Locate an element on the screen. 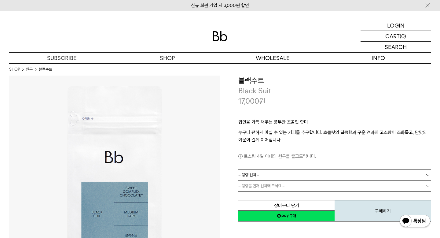  p: 로스팅 4일 이내의 원두를 출고드립니다. is located at coordinates (335, 156).